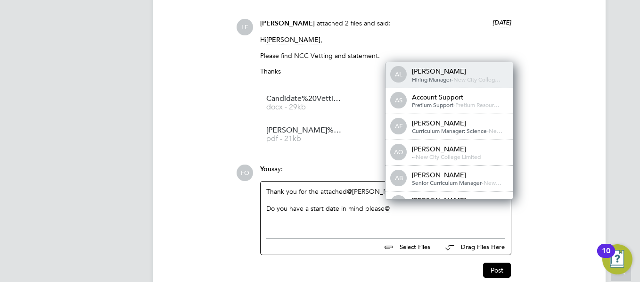 This screenshot has width=640, height=282. Describe the element at coordinates (398, 126) in the screenshot. I see `span: AE` at that location.